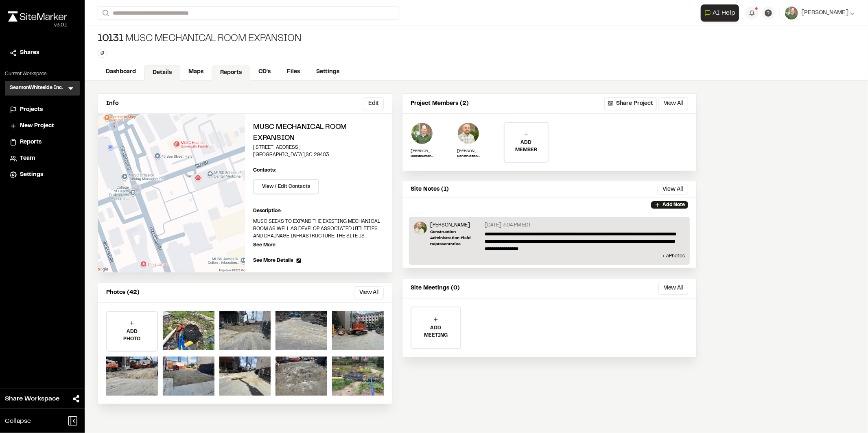 This screenshot has width=868, height=433. Describe the element at coordinates (42, 53) in the screenshot. I see `a: Shares` at that location.